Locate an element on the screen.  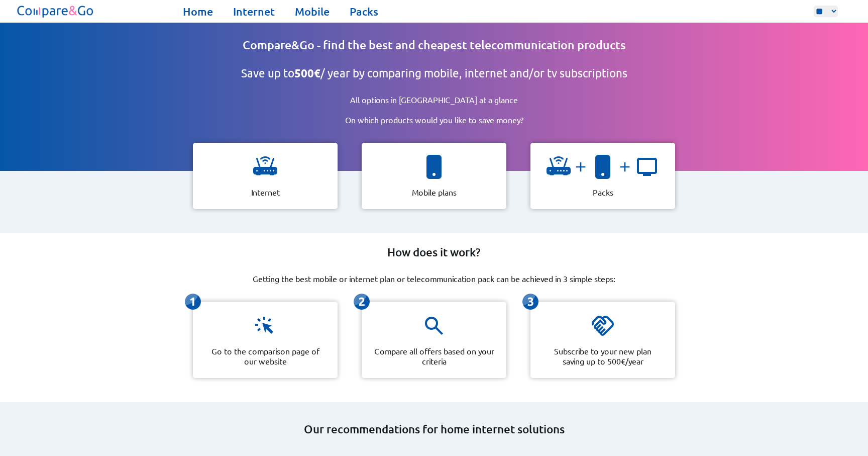
img: icon representing the first-step is located at coordinates (193, 302).